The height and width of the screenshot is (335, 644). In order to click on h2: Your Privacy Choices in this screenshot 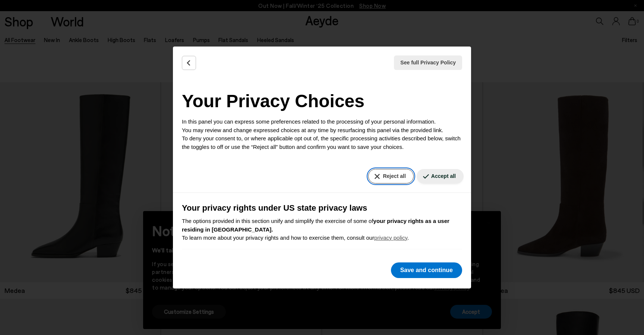, I will do `click(322, 101)`.